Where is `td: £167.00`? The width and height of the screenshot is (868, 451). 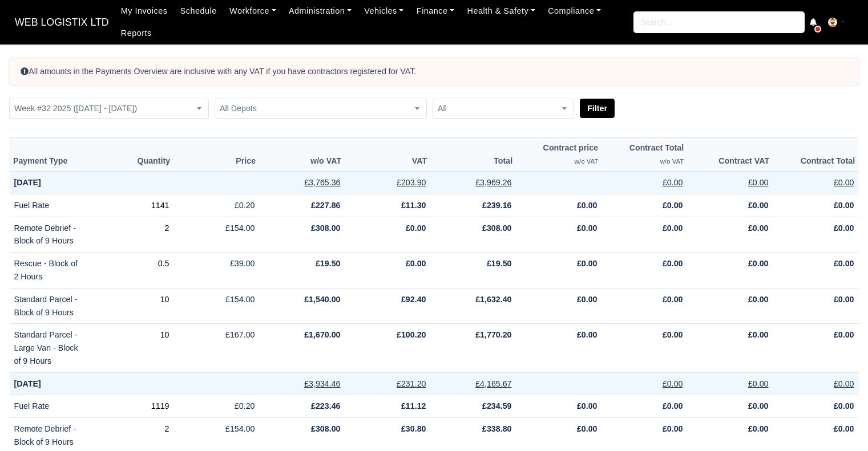 td: £167.00 is located at coordinates (217, 347).